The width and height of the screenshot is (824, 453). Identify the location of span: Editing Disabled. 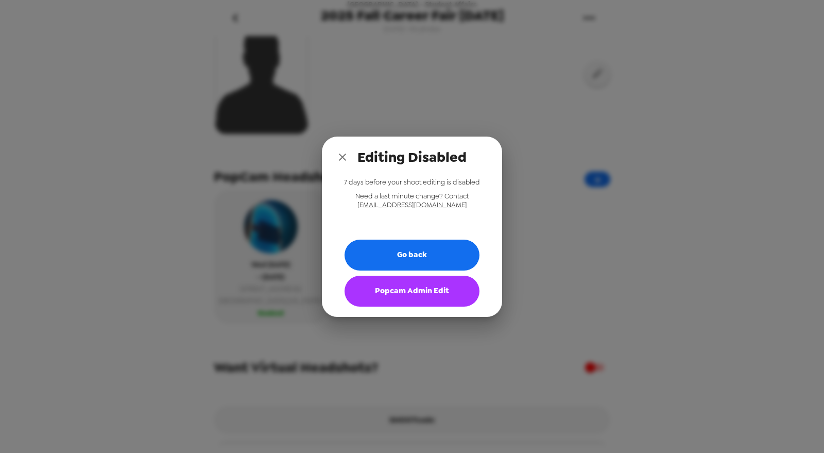
(412, 157).